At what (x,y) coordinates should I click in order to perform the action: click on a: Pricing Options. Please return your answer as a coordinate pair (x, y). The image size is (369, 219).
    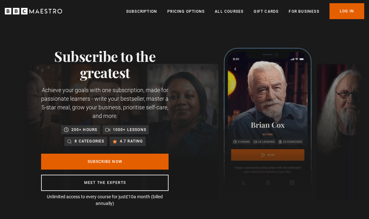
    Looking at the image, I should click on (186, 11).